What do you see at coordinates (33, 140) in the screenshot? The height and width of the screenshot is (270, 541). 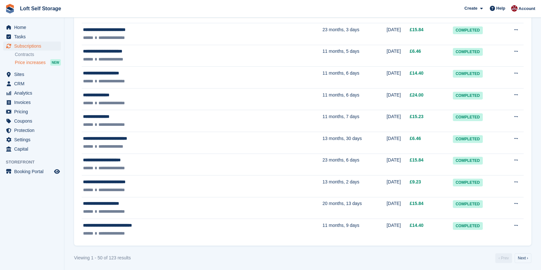 I see `span: Settings` at bounding box center [33, 140].